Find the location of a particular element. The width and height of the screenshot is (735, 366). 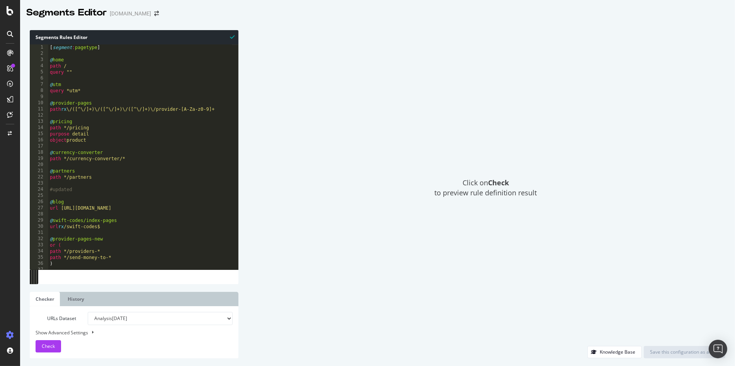

div: Segments Rules Editor is located at coordinates (134, 37).